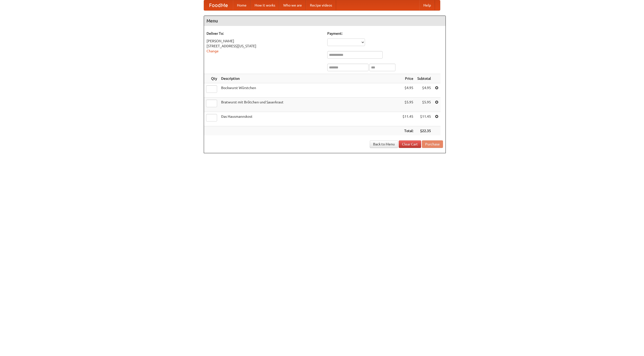  I want to click on a: FoodMe, so click(218, 5).